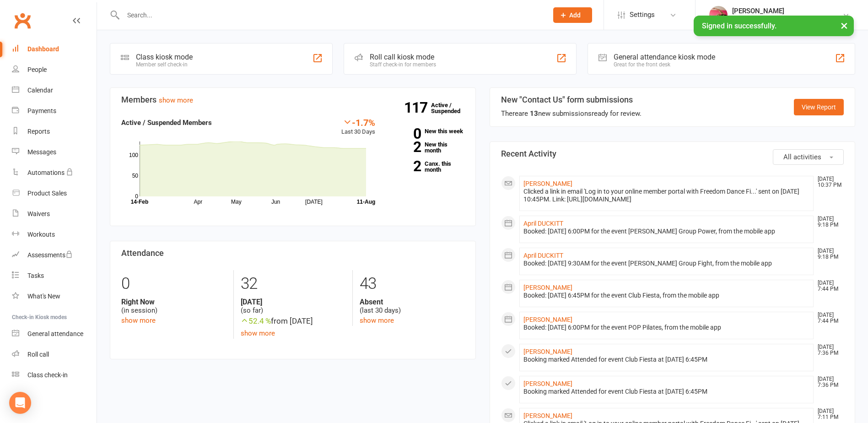 The width and height of the screenshot is (868, 423). What do you see at coordinates (54, 111) in the screenshot?
I see `a: Payments` at bounding box center [54, 111].